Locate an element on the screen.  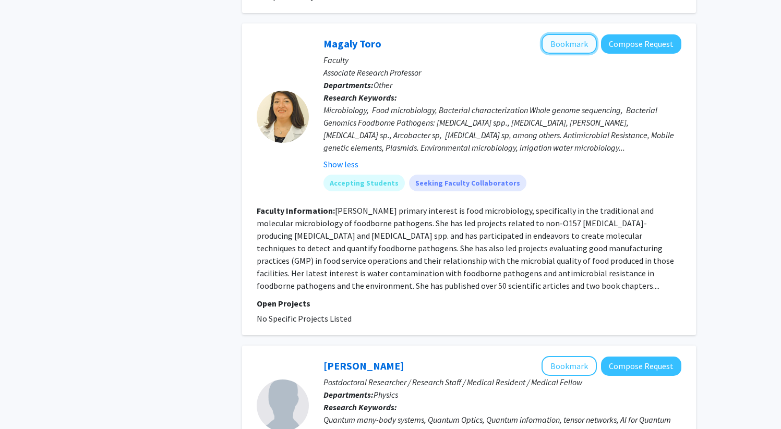
button: Show less is located at coordinates (341, 164).